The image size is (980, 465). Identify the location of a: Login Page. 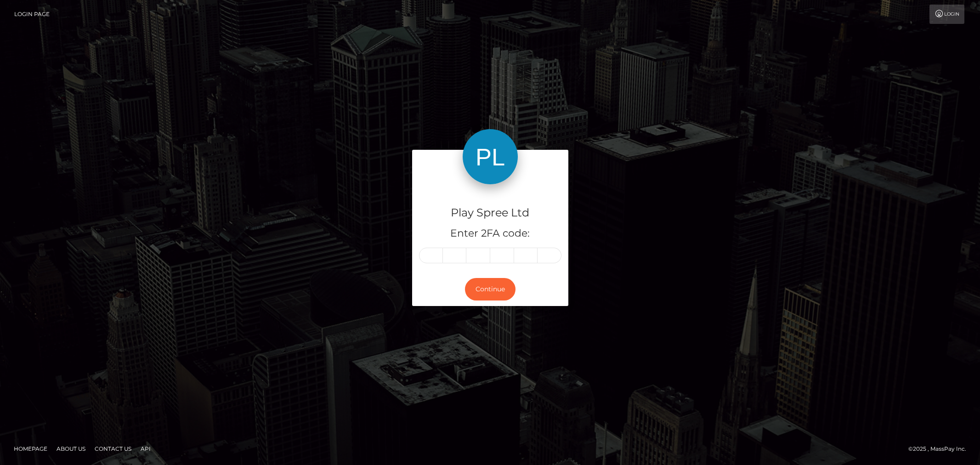
(32, 14).